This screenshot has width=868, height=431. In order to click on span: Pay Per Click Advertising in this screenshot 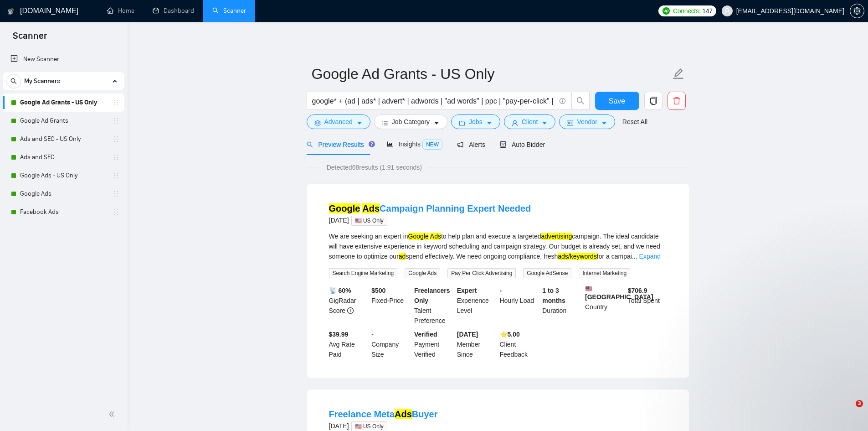, I will do `click(482, 273)`.